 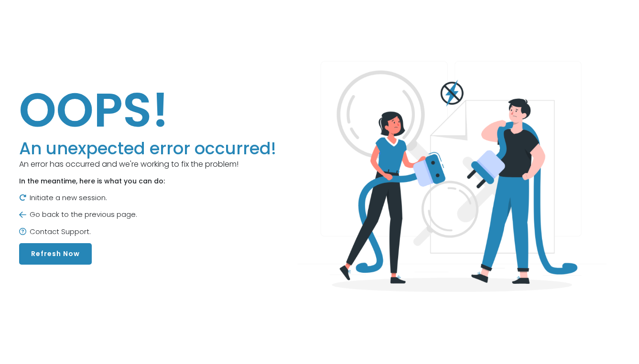 What do you see at coordinates (148, 109) in the screenshot?
I see `h1: OOPS!` at bounding box center [148, 109].